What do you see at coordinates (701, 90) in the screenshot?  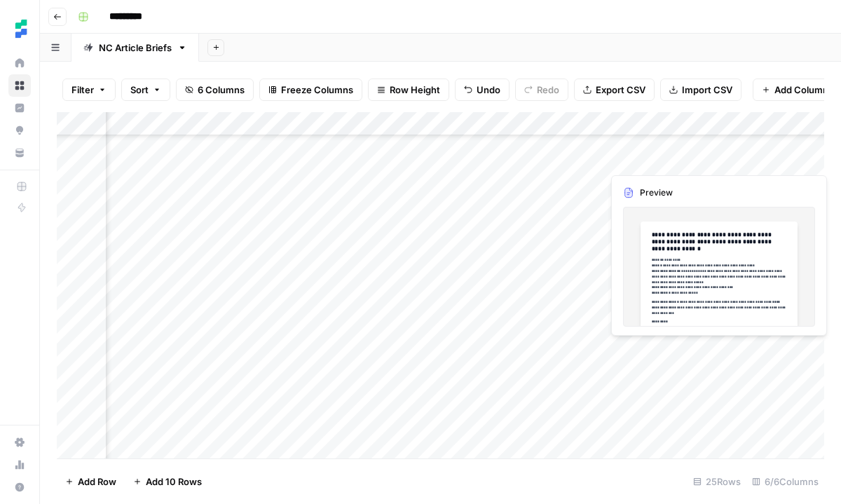 I see `button: Import CSV` at bounding box center [701, 90].